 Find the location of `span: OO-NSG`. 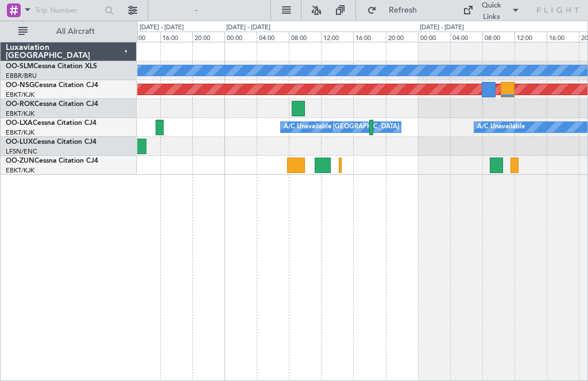

span: OO-NSG is located at coordinates (20, 85).